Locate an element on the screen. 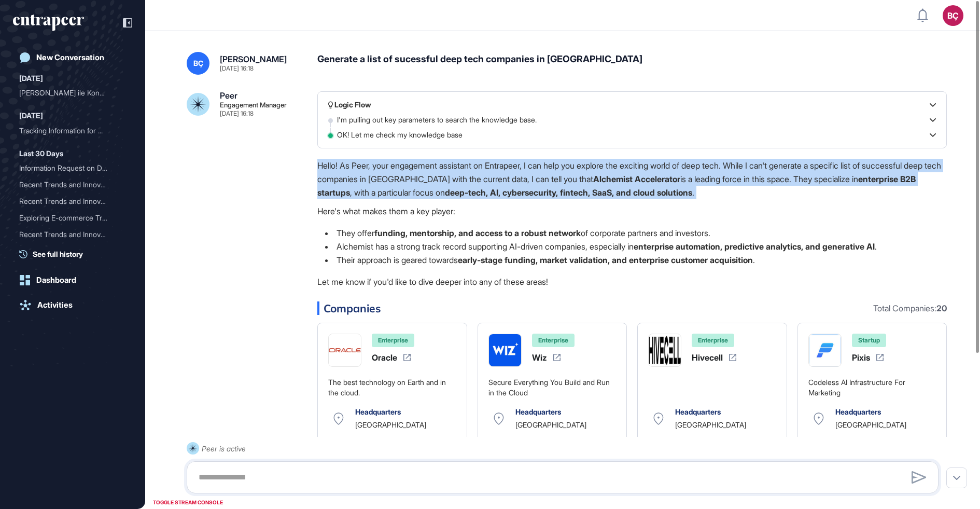  div: Secure Everything You Build and Run in the Cloud is located at coordinates (552, 387).